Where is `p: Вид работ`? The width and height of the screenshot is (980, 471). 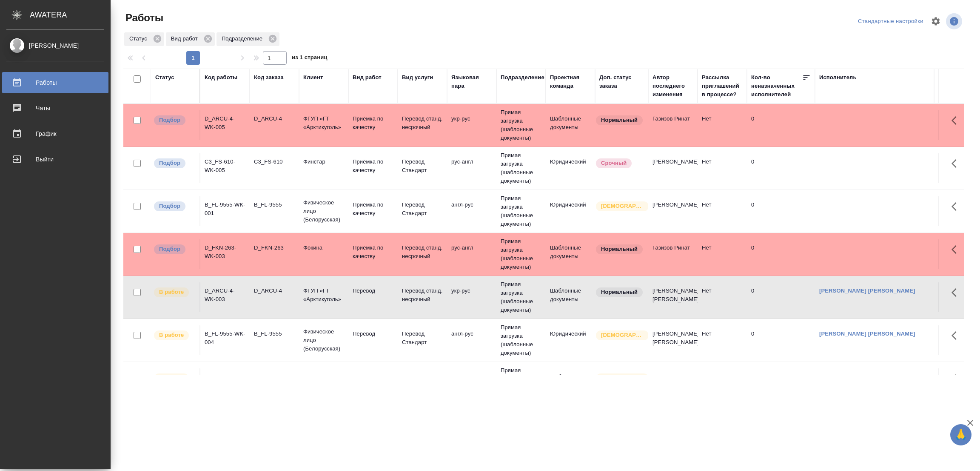
p: Вид работ is located at coordinates (186, 39).